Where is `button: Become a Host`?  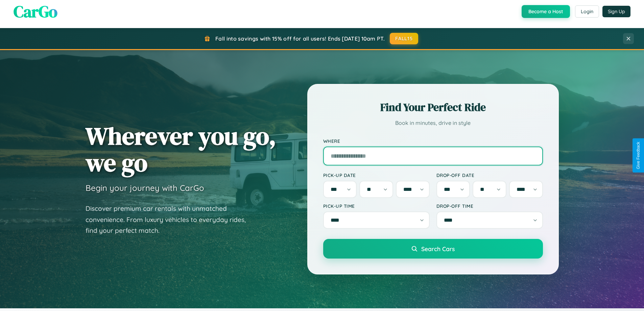 button: Become a Host is located at coordinates (546, 11).